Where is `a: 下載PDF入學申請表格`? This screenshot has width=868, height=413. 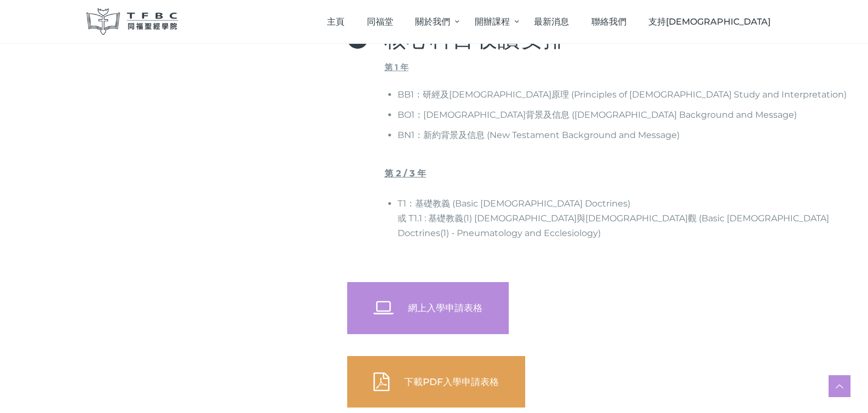
a: 下載PDF入學申請表格 is located at coordinates (436, 382).